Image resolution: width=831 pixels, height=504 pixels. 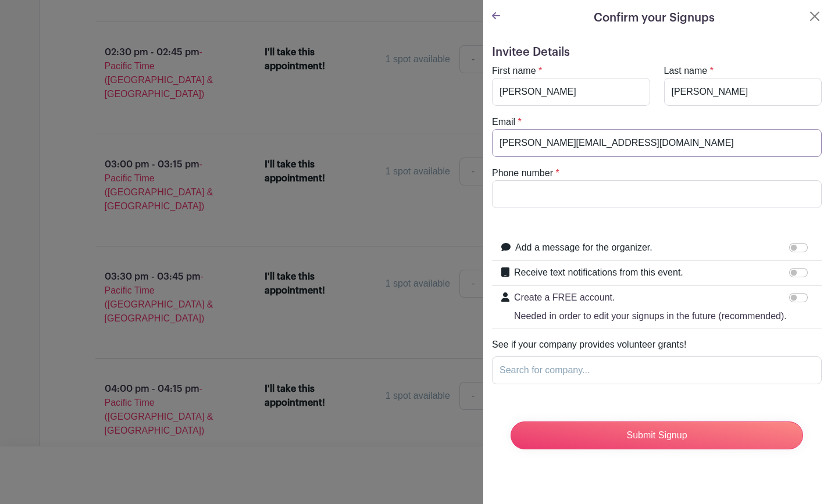 I want to click on p: Create a FREE account., so click(x=650, y=298).